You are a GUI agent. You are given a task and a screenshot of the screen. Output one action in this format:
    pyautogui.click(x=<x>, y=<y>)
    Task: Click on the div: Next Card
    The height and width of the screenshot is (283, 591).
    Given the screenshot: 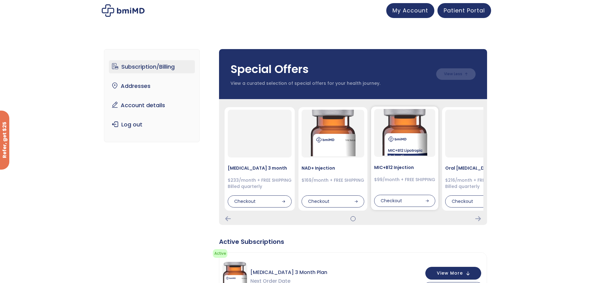 What is the action you would take?
    pyautogui.click(x=478, y=218)
    